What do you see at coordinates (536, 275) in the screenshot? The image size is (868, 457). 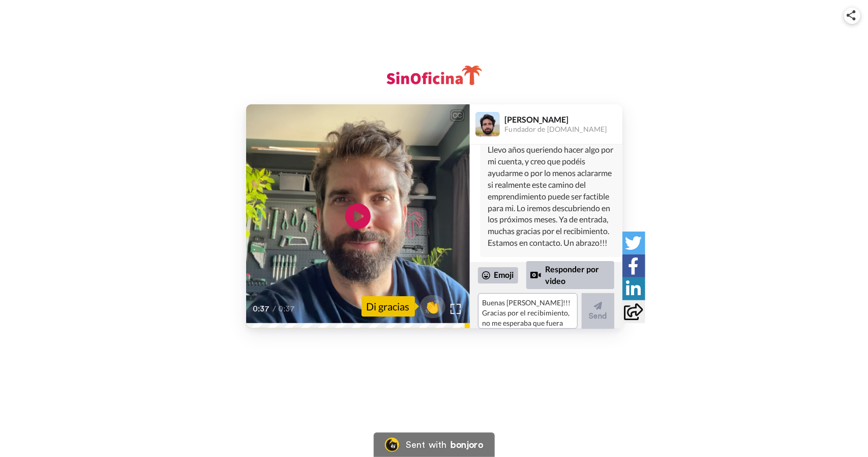 I see `div: Reply by Video` at bounding box center [536, 275].